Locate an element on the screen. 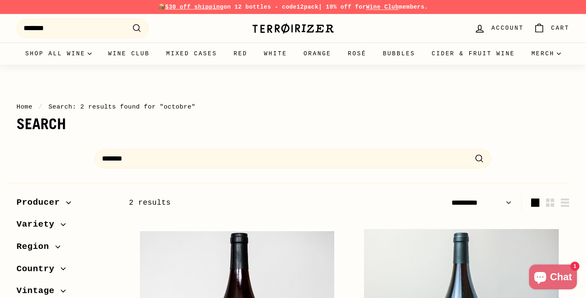 This screenshot has width=586, height=298. a: Bubbles is located at coordinates (399, 54).